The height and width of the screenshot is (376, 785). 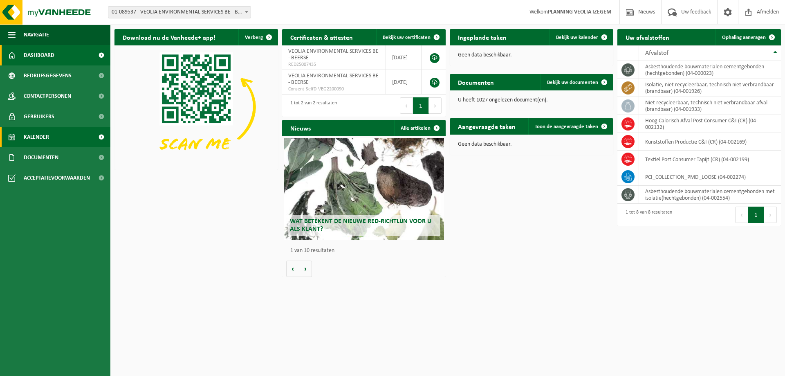 What do you see at coordinates (566, 126) in the screenshot?
I see `span: Toon de aangevraagde taken` at bounding box center [566, 126].